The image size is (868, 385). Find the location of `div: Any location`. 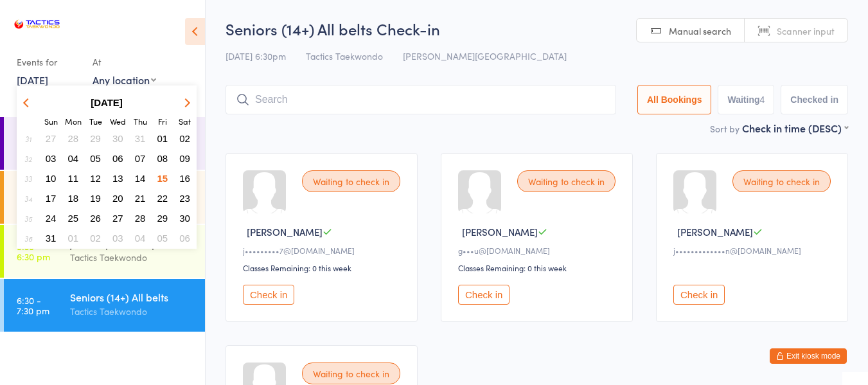

div: Any location is located at coordinates (124, 79).